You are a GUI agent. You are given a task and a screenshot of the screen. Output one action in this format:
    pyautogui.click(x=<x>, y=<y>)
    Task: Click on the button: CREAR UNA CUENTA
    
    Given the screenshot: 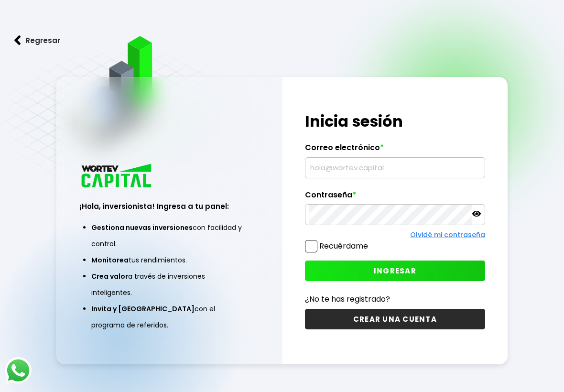 What is the action you would take?
    pyautogui.click(x=395, y=319)
    